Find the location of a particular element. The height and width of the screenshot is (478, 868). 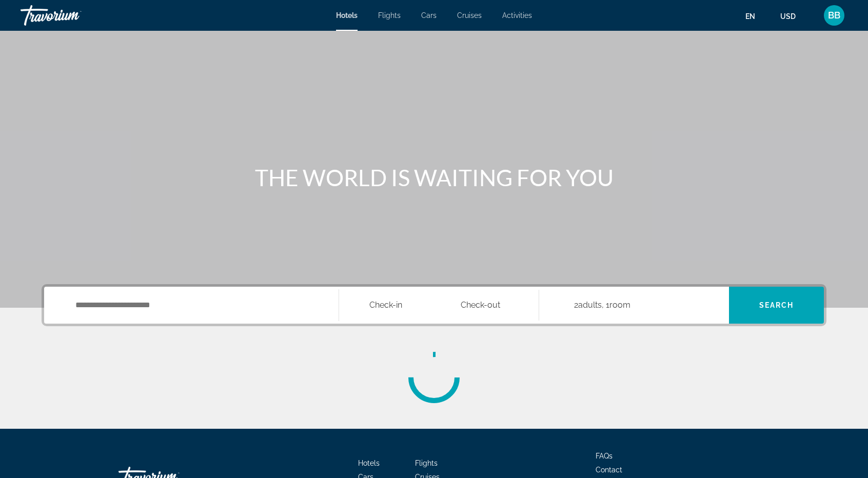

h1: THE WORLD IS WAITING FOR YOU is located at coordinates (434, 177).